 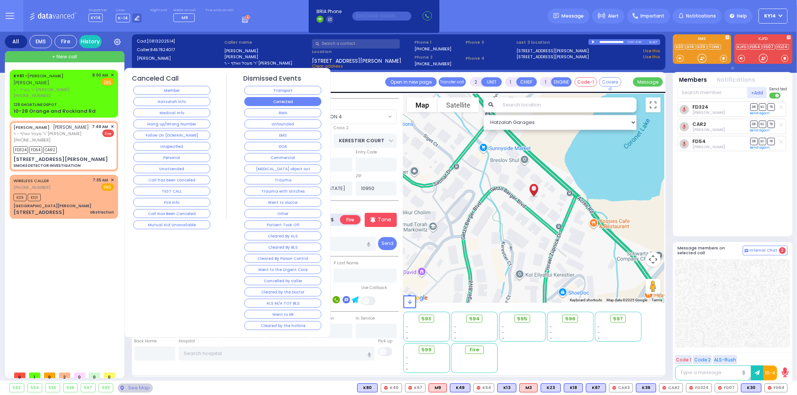 What do you see at coordinates (172, 102) in the screenshot?
I see `button: Hatzalah Info` at bounding box center [172, 102].